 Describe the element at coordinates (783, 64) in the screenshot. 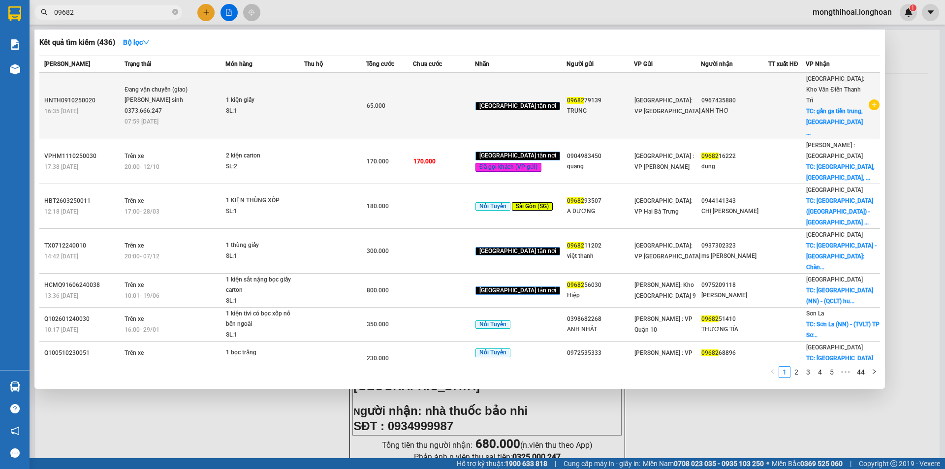

I see `span: TT xuất HĐ` at that location.